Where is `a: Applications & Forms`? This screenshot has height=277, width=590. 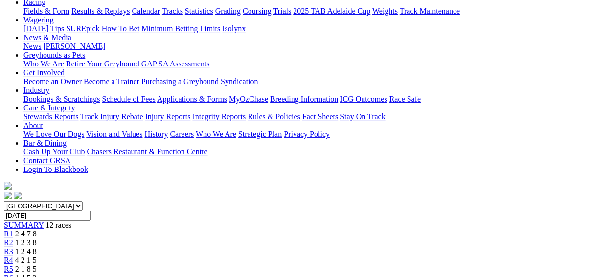
a: Applications & Forms is located at coordinates (192, 99).